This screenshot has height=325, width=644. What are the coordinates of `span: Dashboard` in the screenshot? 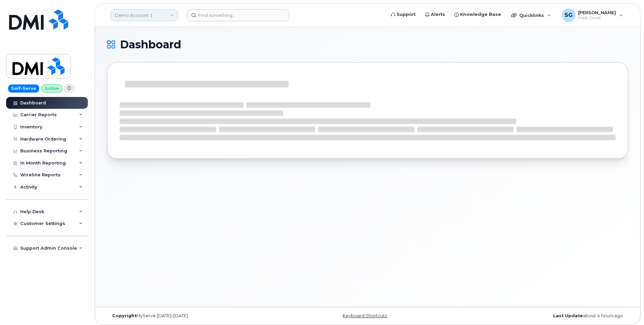 It's located at (150, 45).